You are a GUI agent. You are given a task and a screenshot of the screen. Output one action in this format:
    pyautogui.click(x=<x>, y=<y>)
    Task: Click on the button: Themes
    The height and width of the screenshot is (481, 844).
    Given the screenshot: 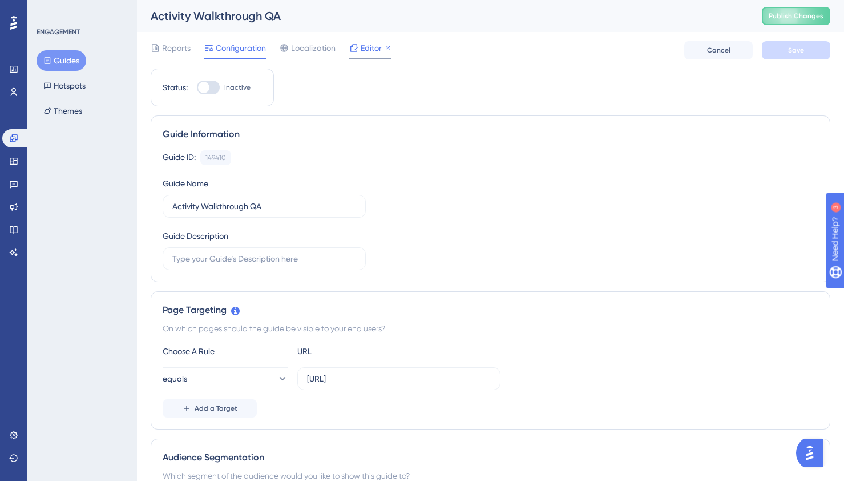 What is the action you would take?
    pyautogui.click(x=63, y=111)
    